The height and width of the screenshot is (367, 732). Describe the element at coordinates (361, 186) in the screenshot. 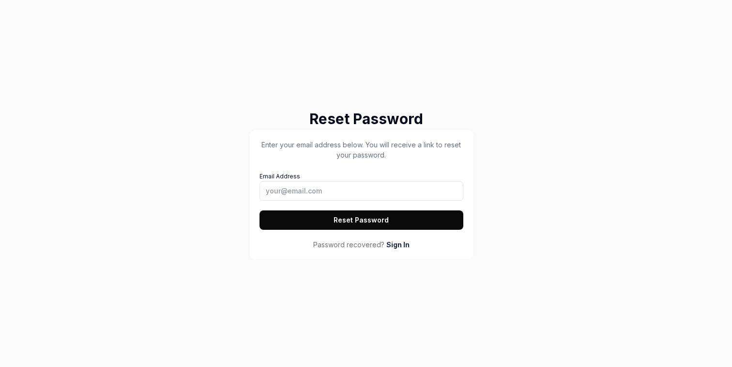

I see `label: Email Address` at that location.